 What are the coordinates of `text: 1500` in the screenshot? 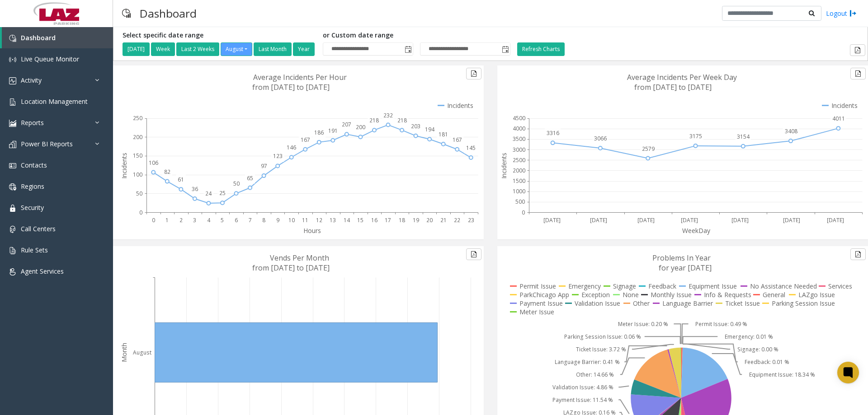 It's located at (519, 181).